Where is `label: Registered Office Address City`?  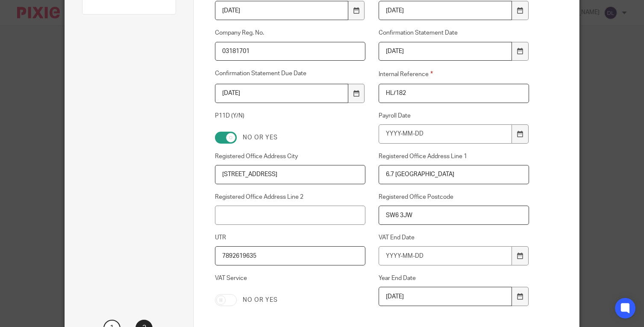 label: Registered Office Address City is located at coordinates (290, 157).